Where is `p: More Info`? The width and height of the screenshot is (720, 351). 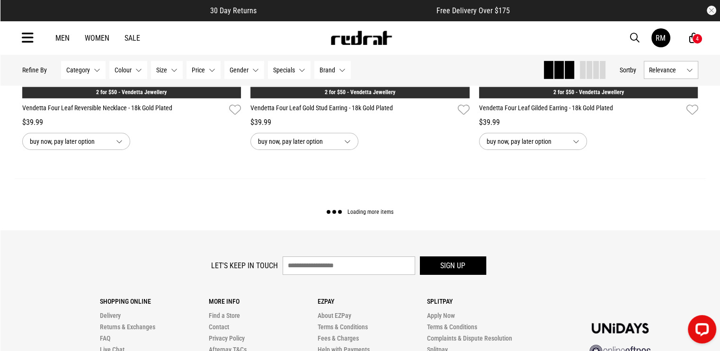 p: More Info is located at coordinates (263, 302).